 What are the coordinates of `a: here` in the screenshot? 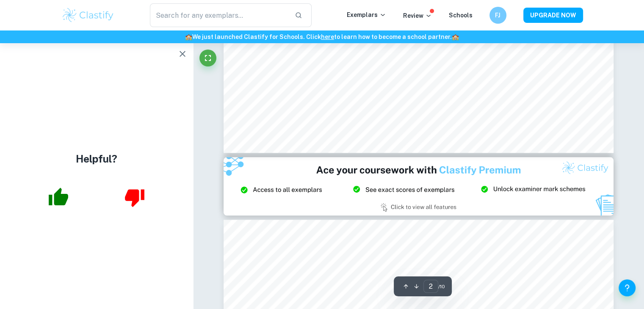 It's located at (327, 37).